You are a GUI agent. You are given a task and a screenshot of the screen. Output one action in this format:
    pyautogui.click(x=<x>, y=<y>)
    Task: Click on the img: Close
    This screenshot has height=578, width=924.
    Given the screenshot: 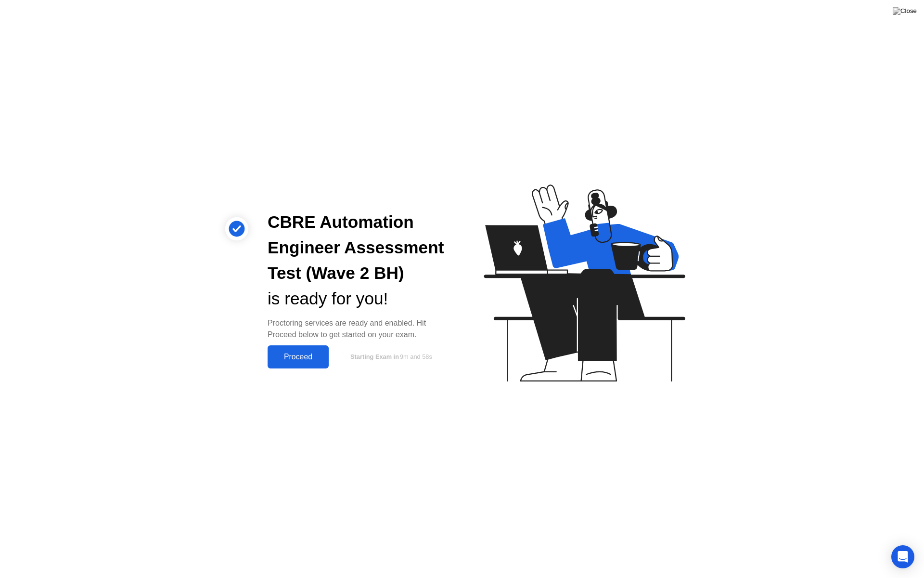 What is the action you would take?
    pyautogui.click(x=905, y=11)
    